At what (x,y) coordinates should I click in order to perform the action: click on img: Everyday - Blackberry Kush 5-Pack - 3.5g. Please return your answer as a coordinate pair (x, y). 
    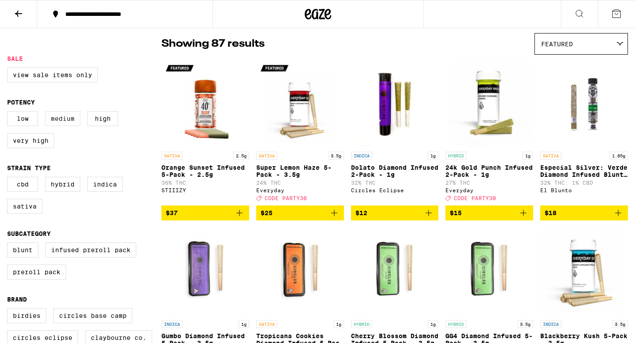
    Looking at the image, I should click on (584, 272).